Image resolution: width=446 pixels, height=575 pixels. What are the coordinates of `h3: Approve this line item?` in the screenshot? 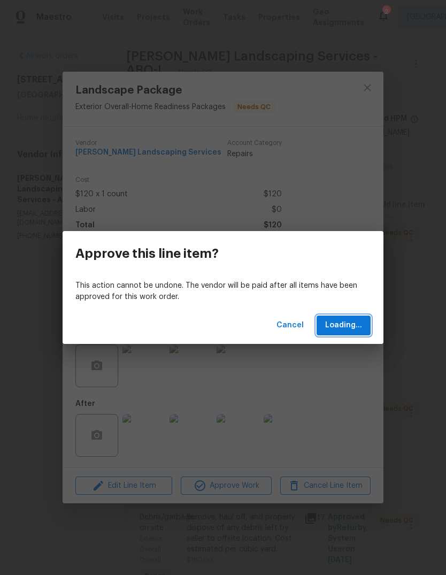 It's located at (147, 254).